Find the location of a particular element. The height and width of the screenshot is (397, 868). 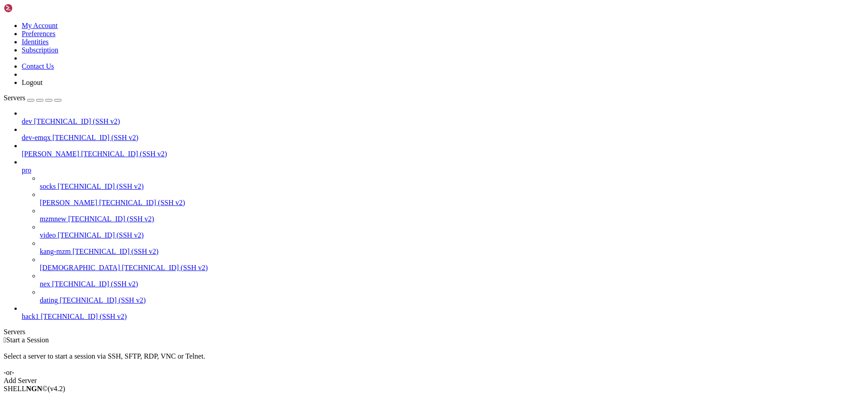

b: NGN is located at coordinates (35, 389).